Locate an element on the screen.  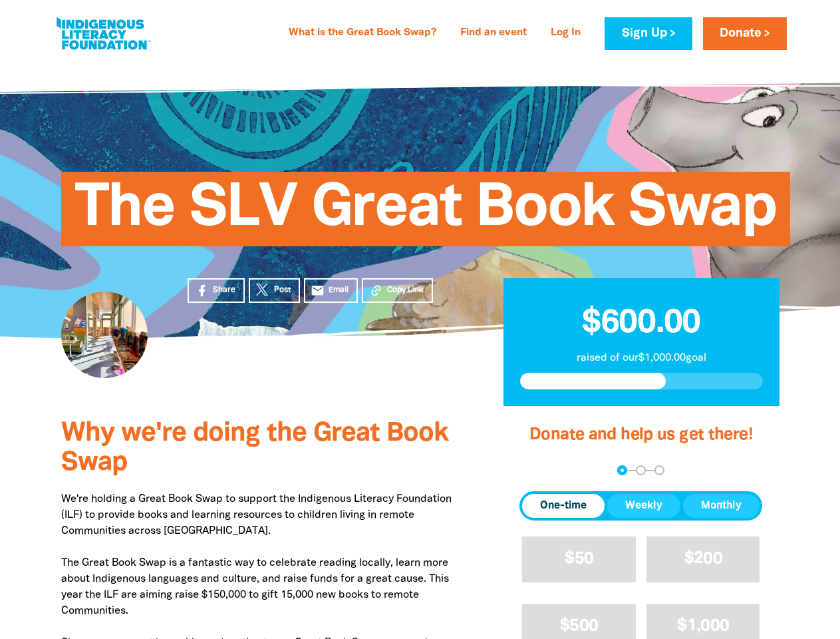
a: Donate is located at coordinates (745, 34).